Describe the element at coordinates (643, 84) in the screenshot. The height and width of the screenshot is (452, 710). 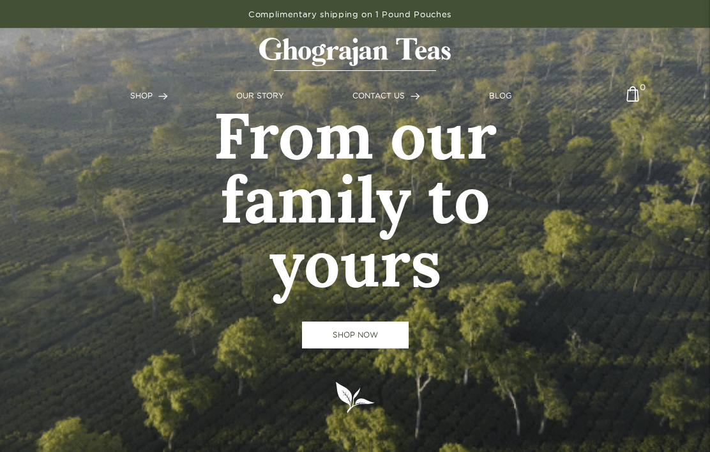
I see `span: 0` at that location.